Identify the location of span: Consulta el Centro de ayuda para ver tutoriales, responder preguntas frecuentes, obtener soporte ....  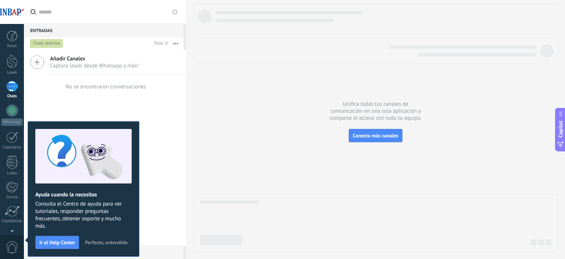
(84, 215).